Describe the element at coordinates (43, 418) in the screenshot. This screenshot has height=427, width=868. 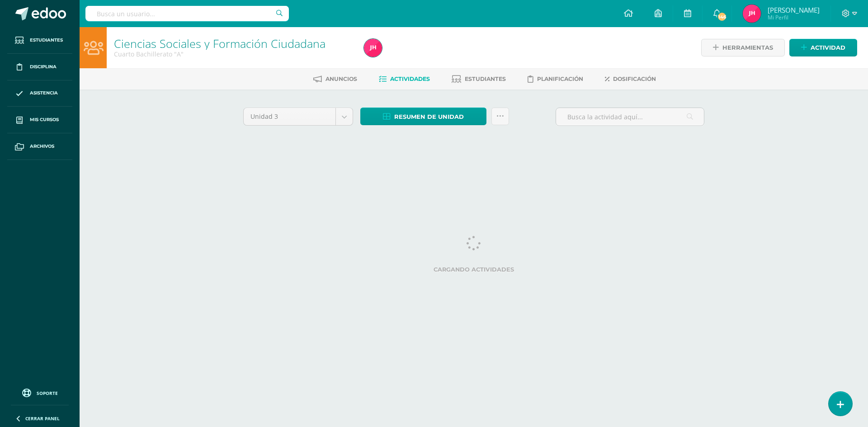
I see `span: Cerrar panel` at that location.